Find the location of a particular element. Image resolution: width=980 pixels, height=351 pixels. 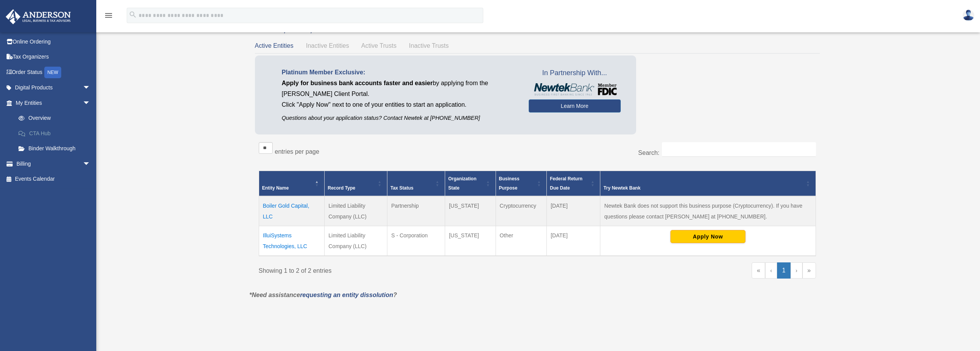

a: Previous is located at coordinates (771, 270).